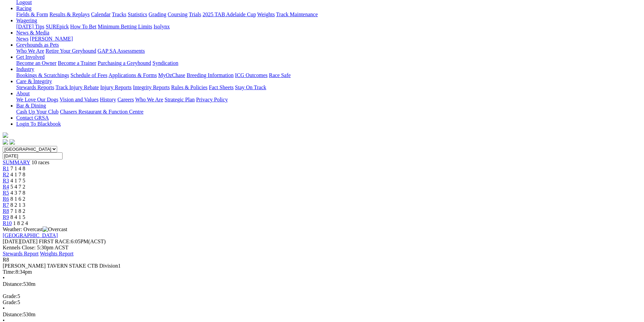 Image resolution: width=644 pixels, height=322 pixels. I want to click on a: Weights Report, so click(57, 253).